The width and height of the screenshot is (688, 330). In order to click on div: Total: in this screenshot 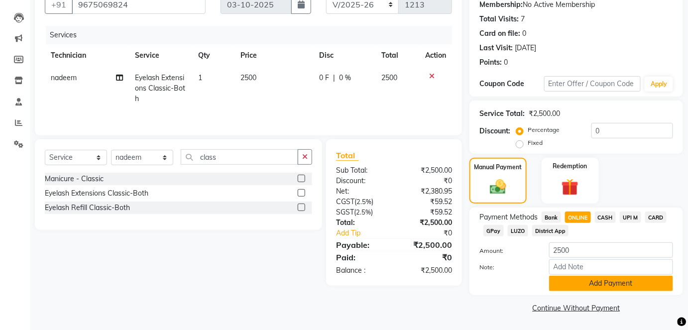, I will do `click(361, 222)`.